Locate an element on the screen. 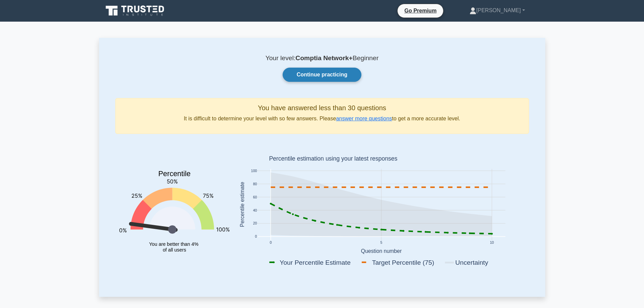  text: 60 is located at coordinates (255, 197).